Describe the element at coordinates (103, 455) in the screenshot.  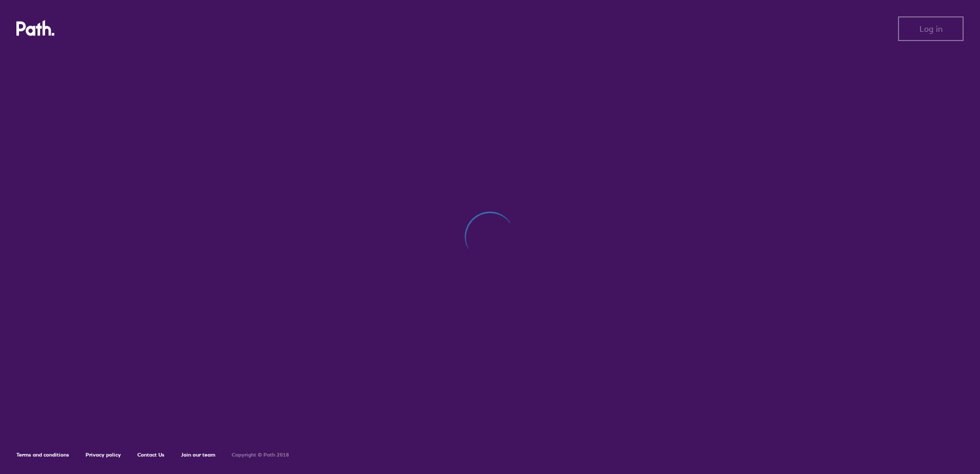
I see `a: Privacy policy` at that location.